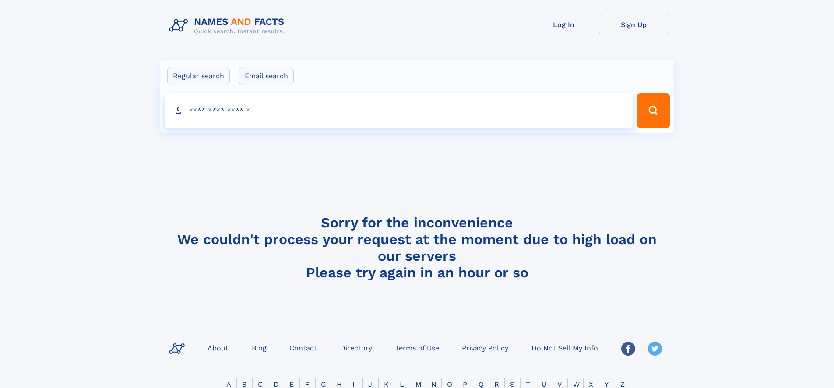 This screenshot has width=834, height=388. Describe the element at coordinates (266, 76) in the screenshot. I see `label: Email search` at that location.